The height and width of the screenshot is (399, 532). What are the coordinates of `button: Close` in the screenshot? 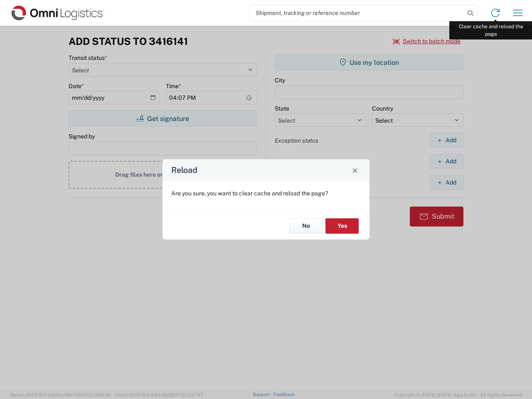 It's located at (355, 170).